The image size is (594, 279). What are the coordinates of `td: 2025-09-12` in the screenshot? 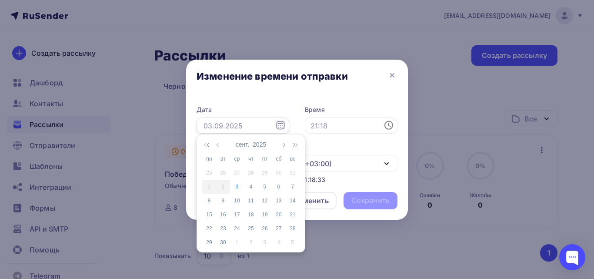 It's located at (265, 201).